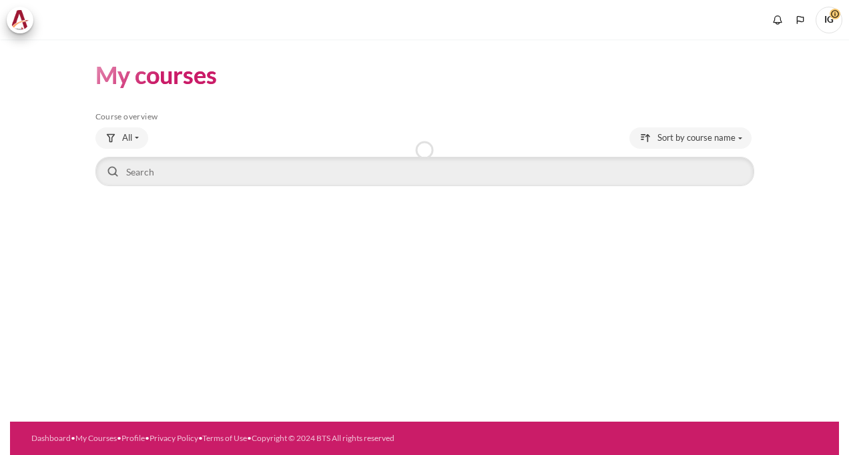 The width and height of the screenshot is (849, 455). I want to click on div: Show notification window with no new notifications, so click(778, 20).